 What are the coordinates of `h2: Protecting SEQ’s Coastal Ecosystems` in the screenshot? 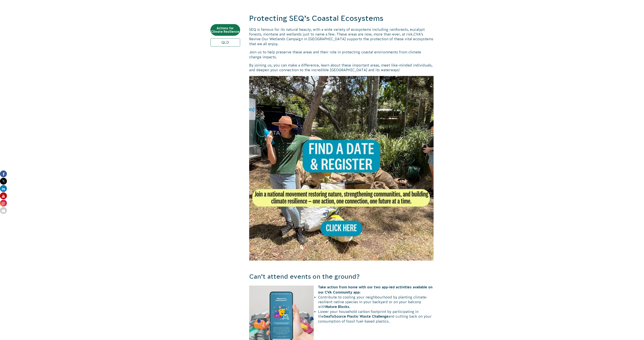 It's located at (341, 18).